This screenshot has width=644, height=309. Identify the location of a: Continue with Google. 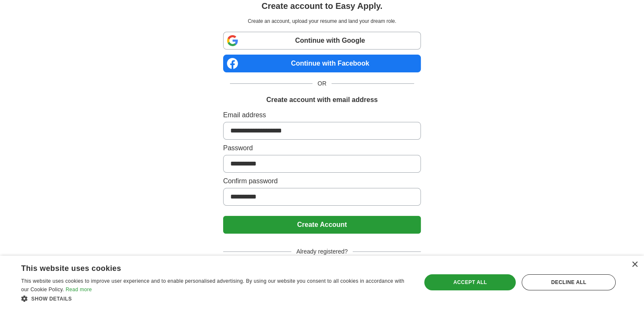
(322, 40).